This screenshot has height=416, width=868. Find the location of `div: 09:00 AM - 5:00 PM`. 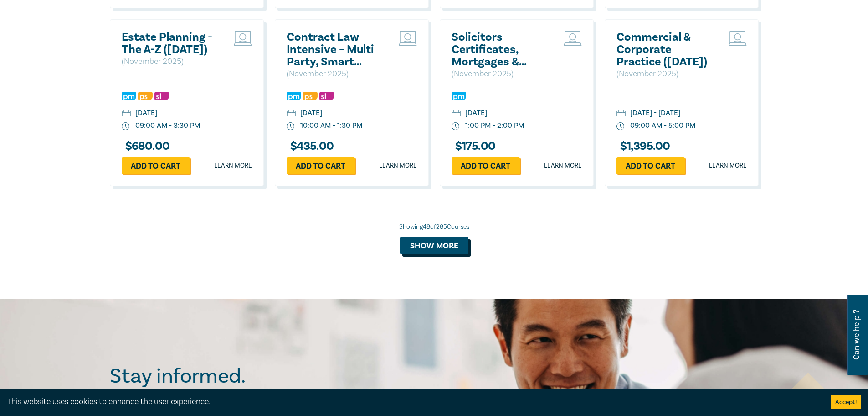

div: 09:00 AM - 5:00 PM is located at coordinates (663, 125).